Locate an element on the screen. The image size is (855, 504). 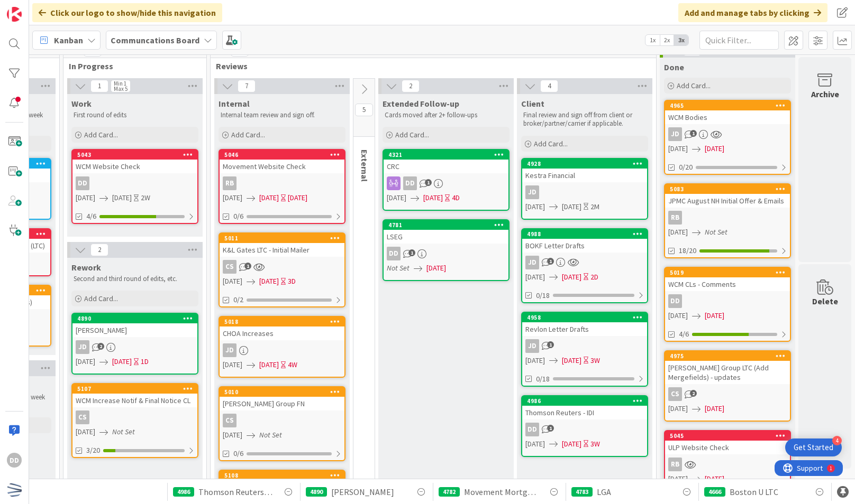
div: CRC is located at coordinates (446, 167).